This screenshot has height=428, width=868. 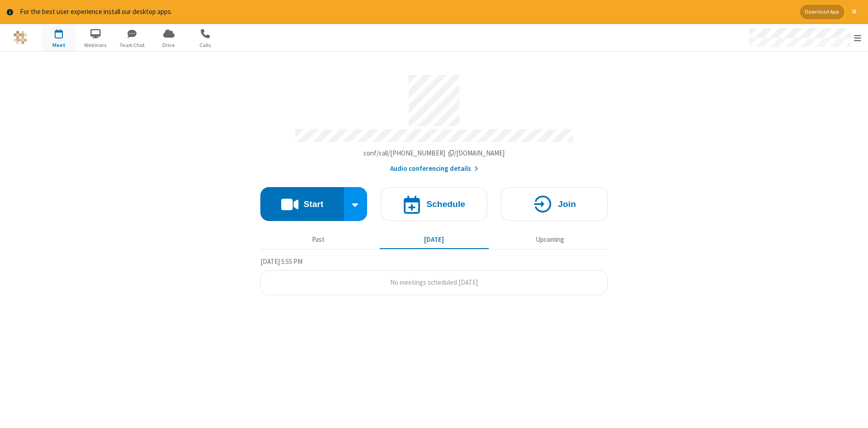 What do you see at coordinates (434, 153) in the screenshot?
I see `button: Copy my meeting room linkCopy my meeting room link` at bounding box center [434, 153].